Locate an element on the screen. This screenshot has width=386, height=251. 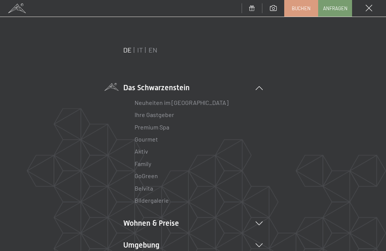
a: Anfragen is located at coordinates (335, 8).